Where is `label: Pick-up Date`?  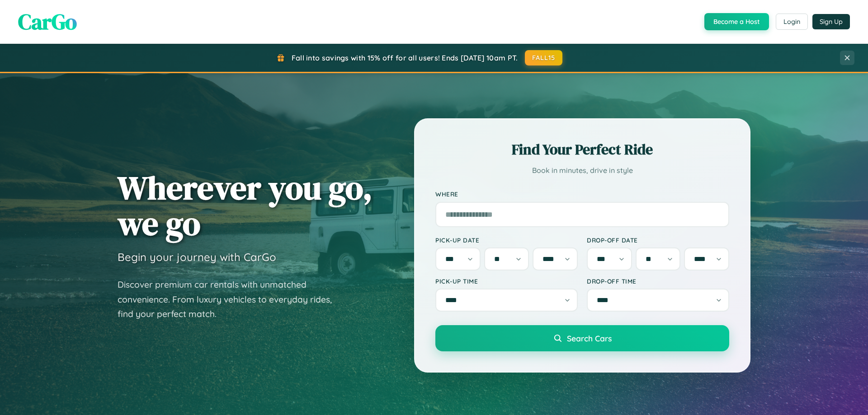
label: Pick-up Date is located at coordinates (506, 240).